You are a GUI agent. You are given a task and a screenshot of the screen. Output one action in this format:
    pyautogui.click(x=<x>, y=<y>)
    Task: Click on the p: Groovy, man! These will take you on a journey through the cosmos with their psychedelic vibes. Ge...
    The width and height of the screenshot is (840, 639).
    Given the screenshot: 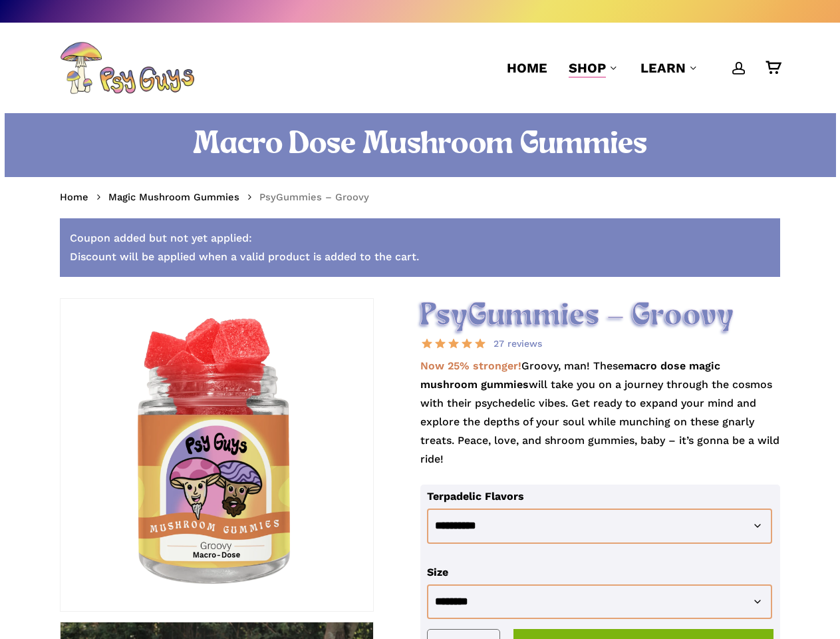 What is the action you would take?
    pyautogui.click(x=600, y=420)
    